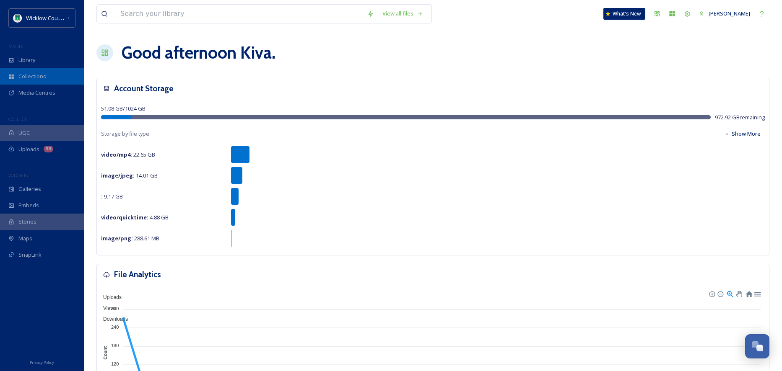  What do you see at coordinates (124, 218) in the screenshot?
I see `strong: video/quicktime :` at bounding box center [124, 218].